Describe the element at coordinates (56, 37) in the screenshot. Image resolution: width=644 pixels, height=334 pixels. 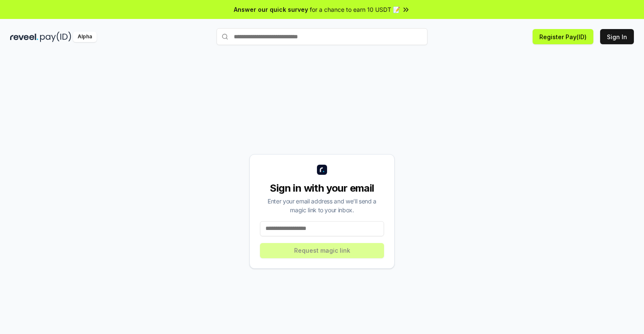
I see `img: pay_id` at that location.